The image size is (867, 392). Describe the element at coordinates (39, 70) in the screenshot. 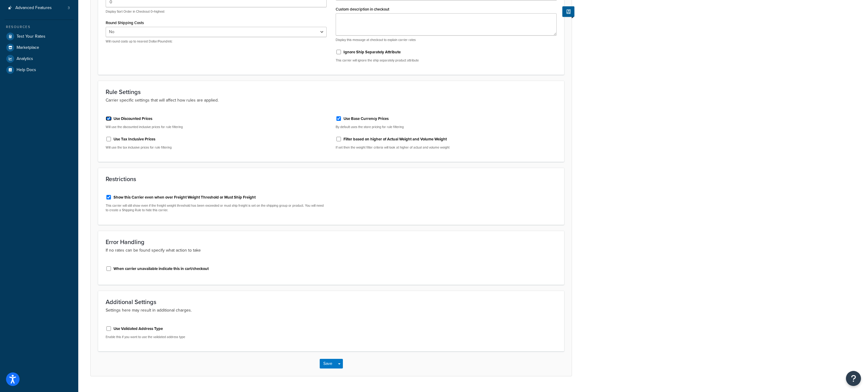

I see `a: Help Docs` at that location.